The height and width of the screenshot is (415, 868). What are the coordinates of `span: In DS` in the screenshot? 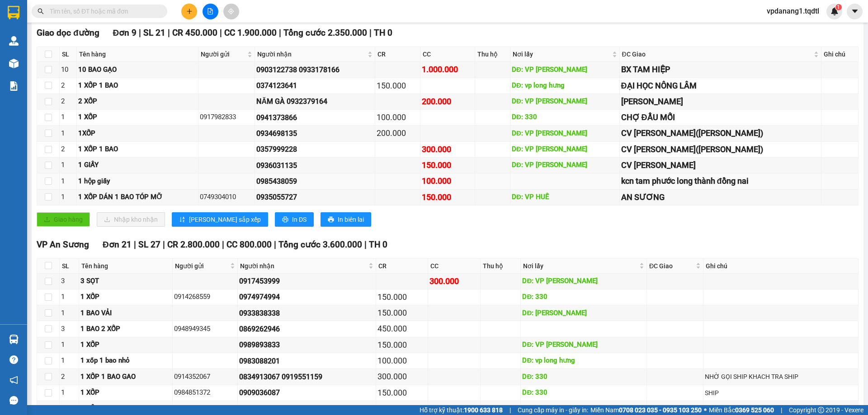 It's located at (300, 219).